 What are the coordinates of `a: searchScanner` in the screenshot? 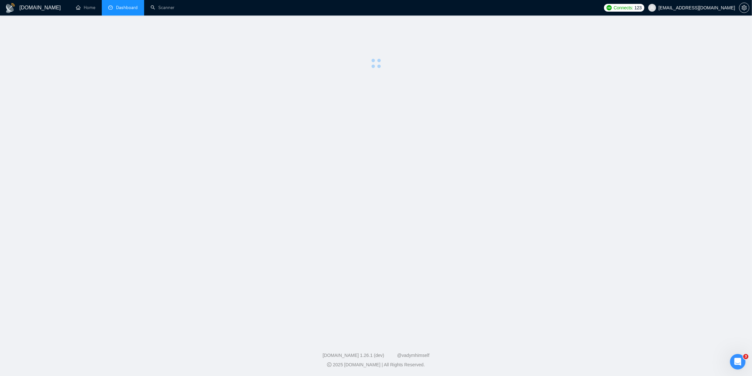 It's located at (162, 7).